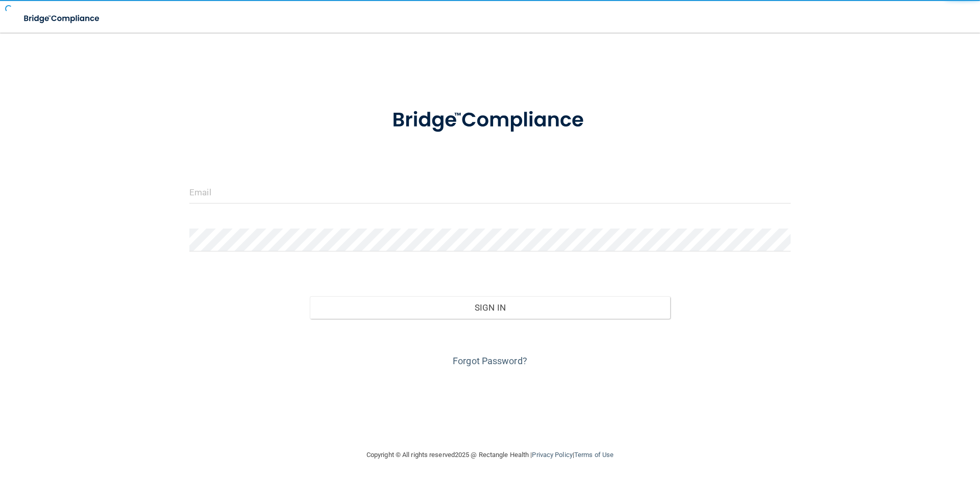 Image resolution: width=980 pixels, height=482 pixels. Describe the element at coordinates (490, 192) in the screenshot. I see `input: Email` at that location.